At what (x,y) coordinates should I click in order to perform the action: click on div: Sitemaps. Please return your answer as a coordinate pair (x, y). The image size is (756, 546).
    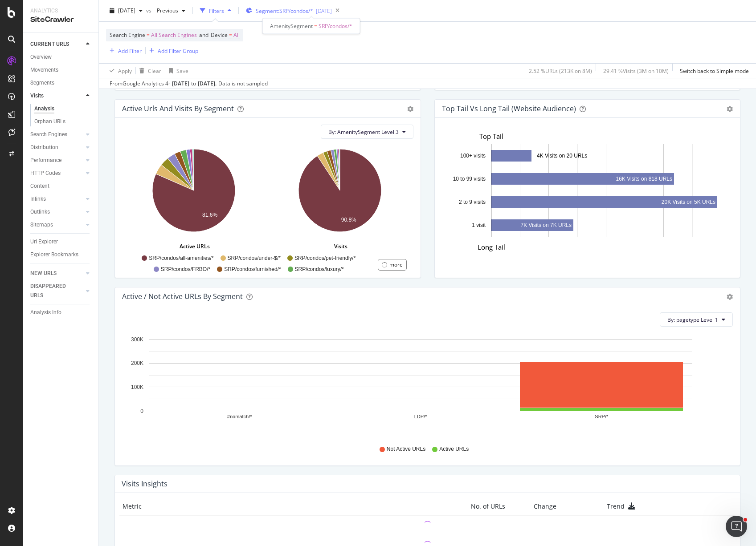
    Looking at the image, I should click on (41, 225).